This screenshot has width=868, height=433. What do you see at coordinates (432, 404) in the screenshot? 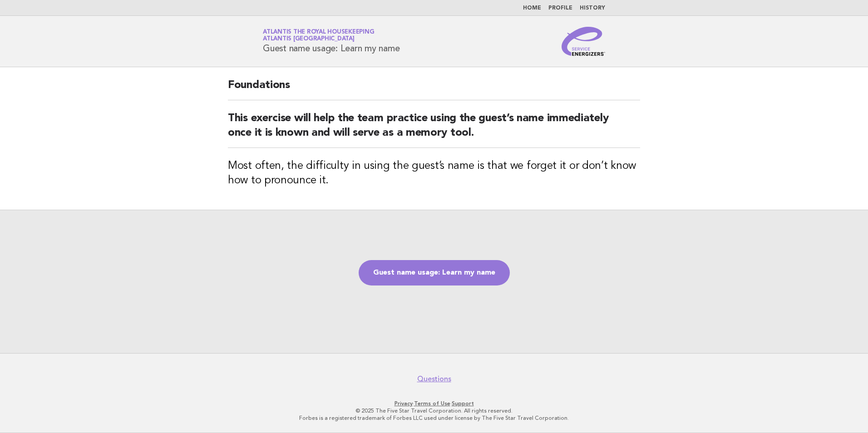
I see `a: Terms of Use` at bounding box center [432, 404].